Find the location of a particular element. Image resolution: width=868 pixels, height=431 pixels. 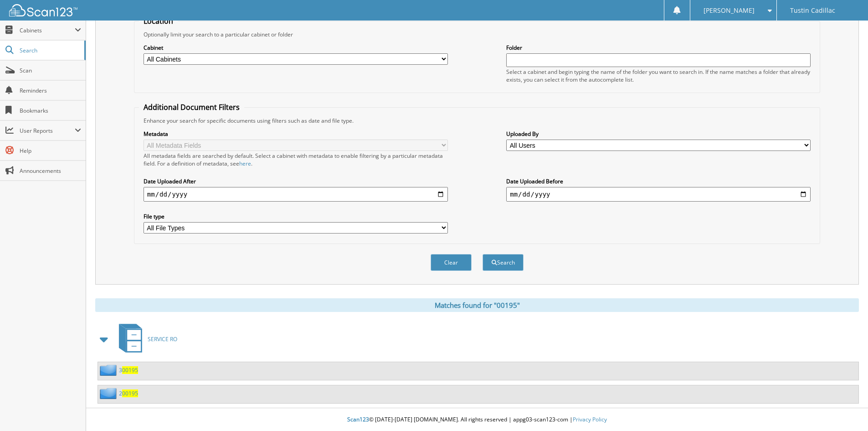

button: Clear is located at coordinates (451, 262).